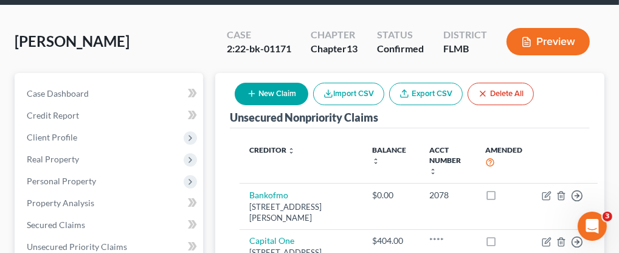 The height and width of the screenshot is (253, 619). What do you see at coordinates (110, 225) in the screenshot?
I see `a: Secured Claims` at bounding box center [110, 225].